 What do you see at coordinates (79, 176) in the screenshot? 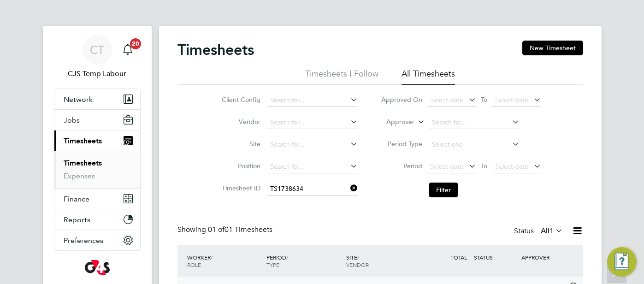
I see `a: Expenses` at bounding box center [79, 176].